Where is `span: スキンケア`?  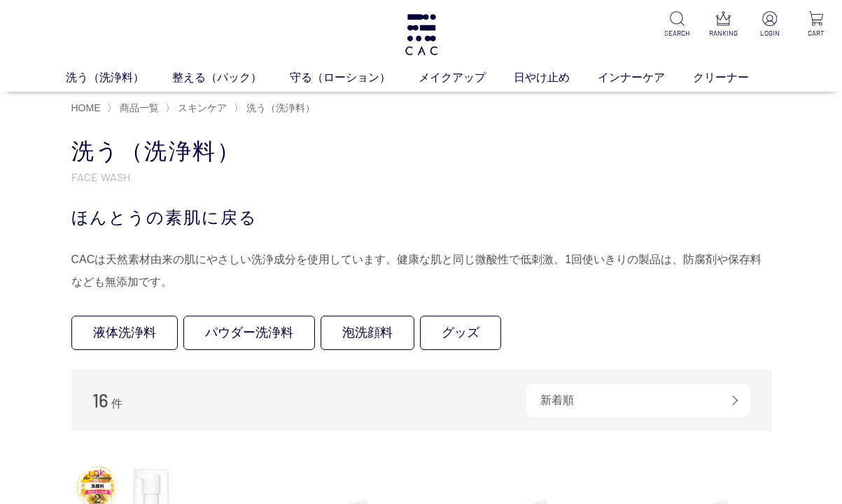 span: スキンケア is located at coordinates (202, 108).